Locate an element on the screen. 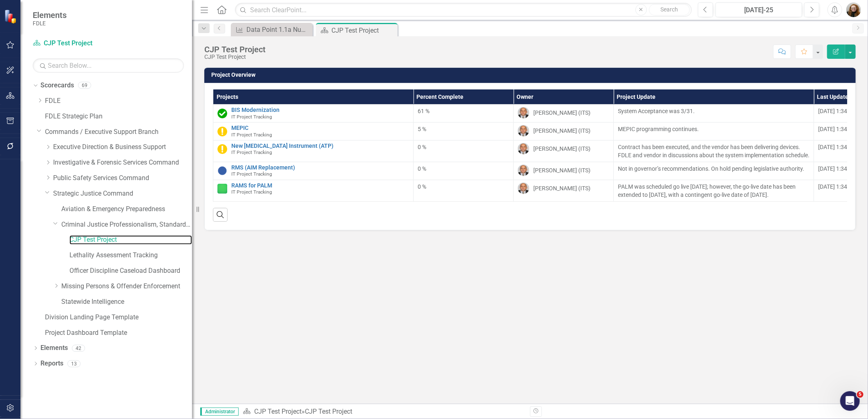 Image resolution: width=868 pixels, height=419 pixels. img: Informational Data is located at coordinates (223, 171).